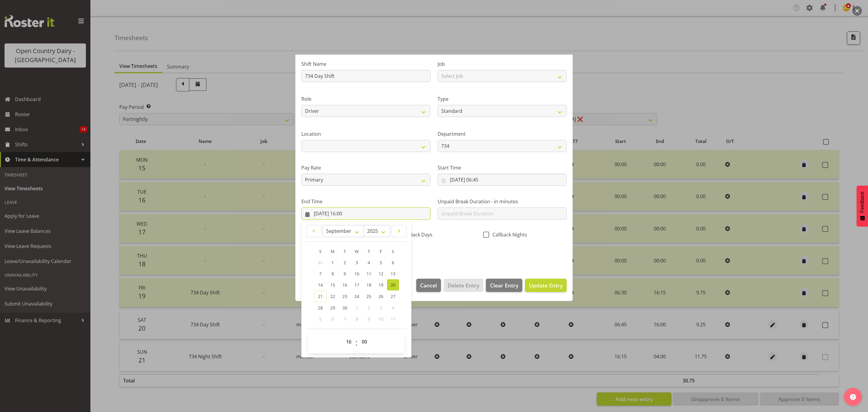 The width and height of the screenshot is (868, 412). What do you see at coordinates (369, 296) in the screenshot?
I see `a: 25` at bounding box center [369, 296].